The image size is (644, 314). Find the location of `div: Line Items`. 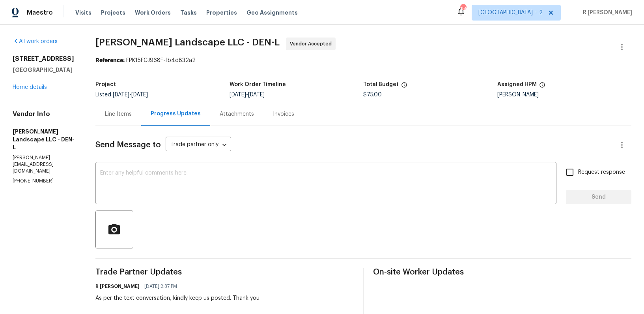

div: Line Items is located at coordinates (118, 114).